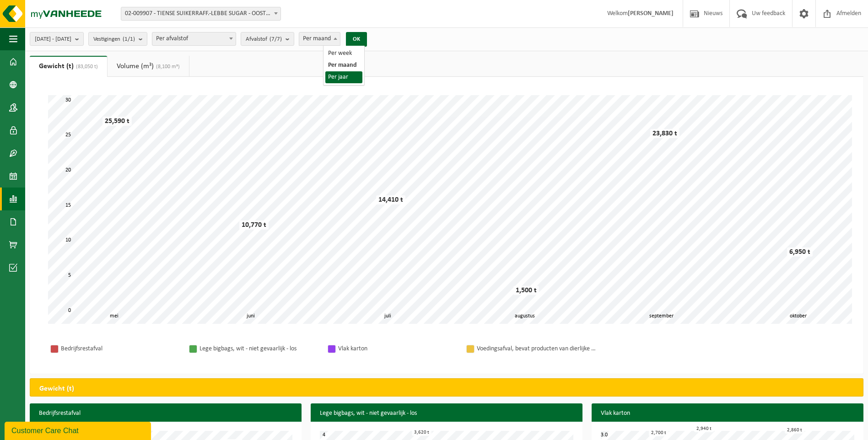  What do you see at coordinates (794, 430) in the screenshot?
I see `div: 2,860 t` at bounding box center [794, 430].